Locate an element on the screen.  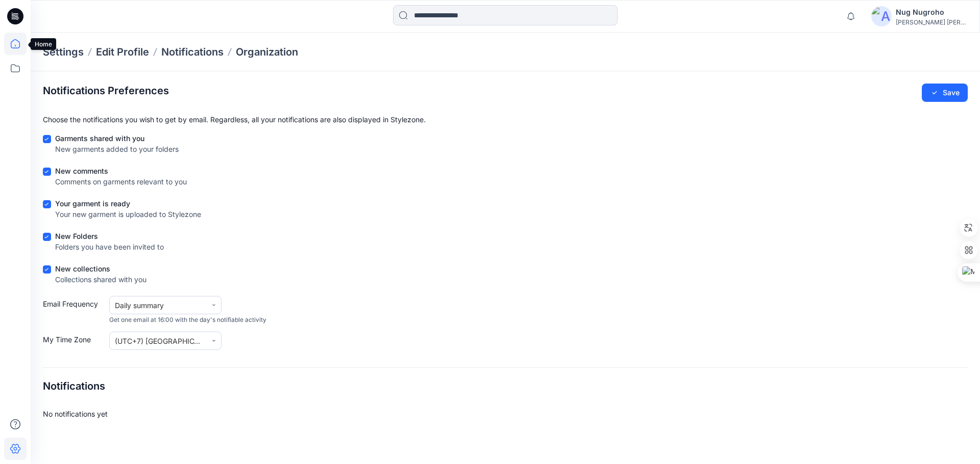
div: Collections shared with you is located at coordinates (100, 279).